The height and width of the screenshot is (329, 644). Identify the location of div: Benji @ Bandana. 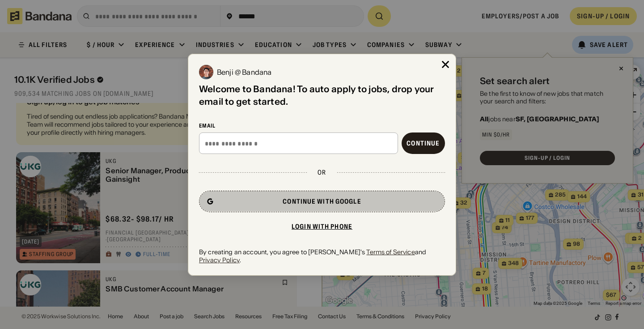
(244, 72).